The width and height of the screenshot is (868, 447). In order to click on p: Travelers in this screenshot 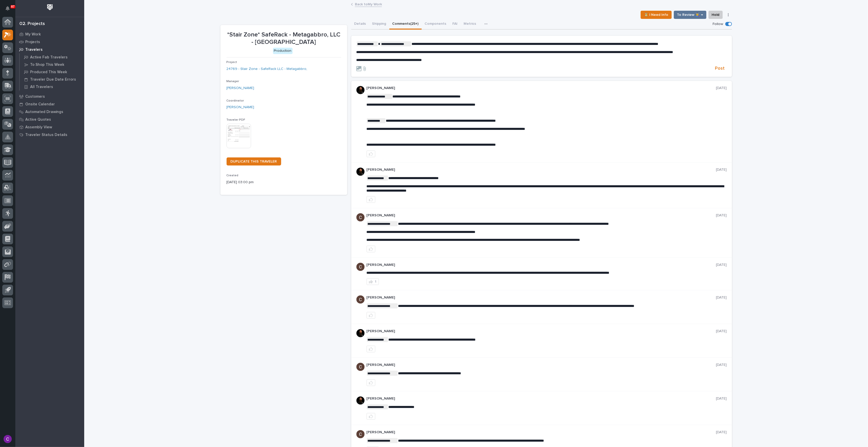, I will do `click(34, 50)`.